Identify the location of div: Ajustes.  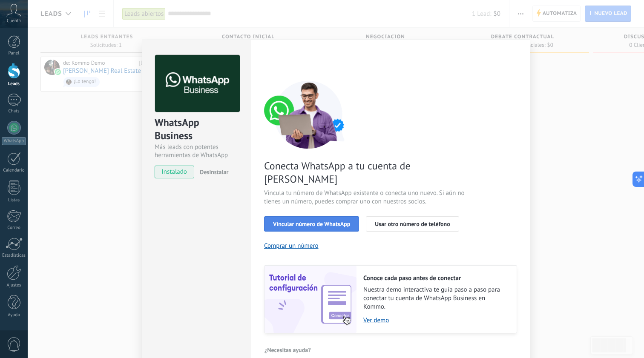
(14, 285).